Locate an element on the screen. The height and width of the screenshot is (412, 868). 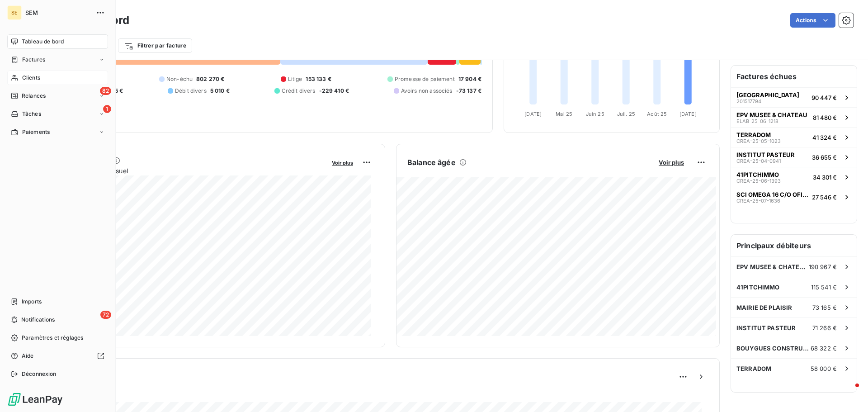
span: 1 is located at coordinates (107, 109).